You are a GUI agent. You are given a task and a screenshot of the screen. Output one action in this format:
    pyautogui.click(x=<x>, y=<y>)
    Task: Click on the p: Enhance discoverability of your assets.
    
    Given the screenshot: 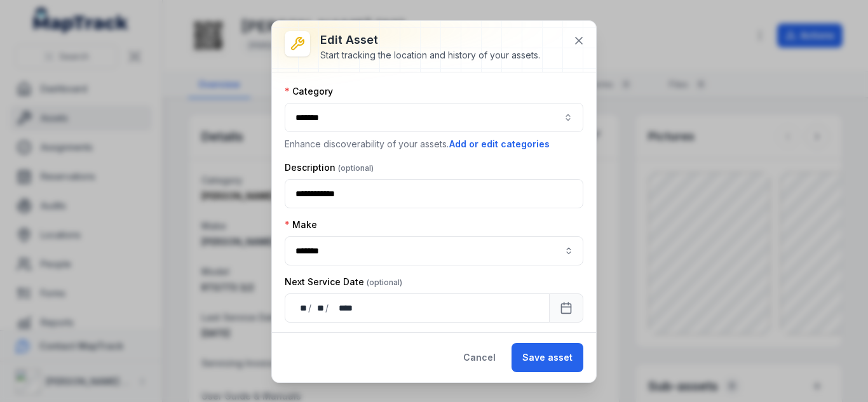 What is the action you would take?
    pyautogui.click(x=434, y=144)
    